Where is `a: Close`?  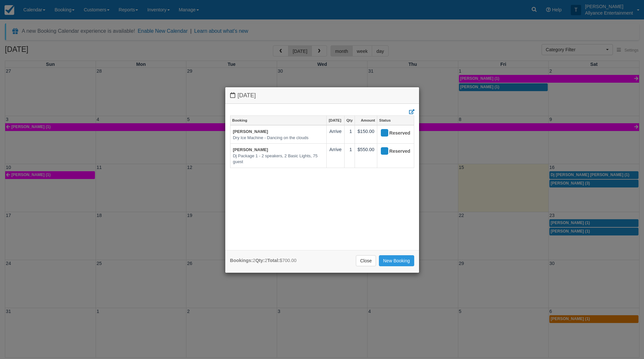 a: Close is located at coordinates (366, 261).